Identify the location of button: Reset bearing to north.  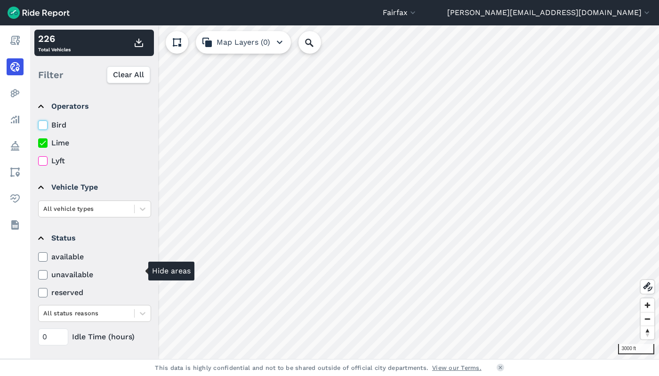
(647, 332).